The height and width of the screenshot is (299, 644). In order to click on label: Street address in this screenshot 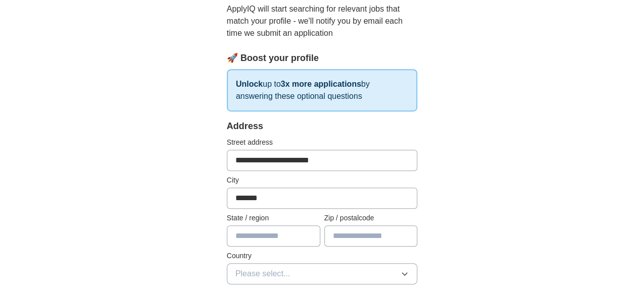, I will do `click(322, 142)`.